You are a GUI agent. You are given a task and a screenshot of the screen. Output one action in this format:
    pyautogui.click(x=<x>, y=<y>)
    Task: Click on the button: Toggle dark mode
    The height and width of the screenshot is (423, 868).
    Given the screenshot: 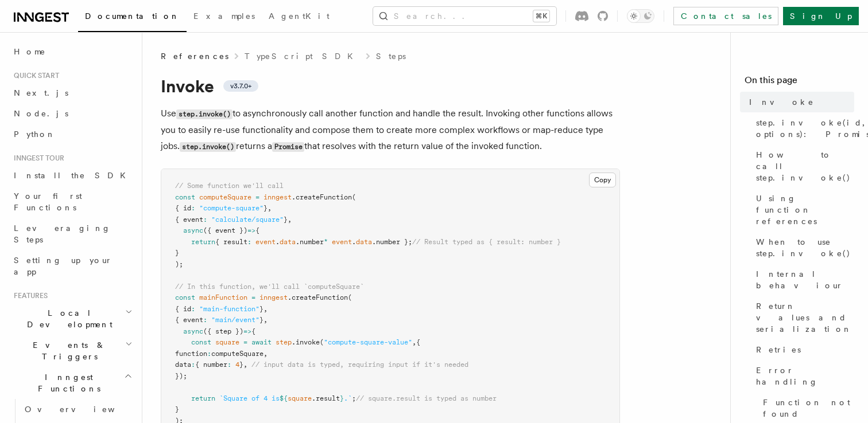 What is the action you would take?
    pyautogui.click(x=641, y=16)
    